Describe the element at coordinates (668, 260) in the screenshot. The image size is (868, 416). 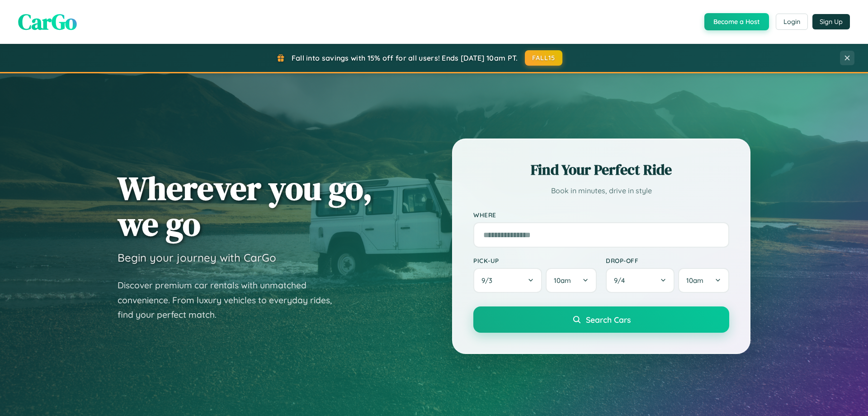
I see `label: Drop-off` at that location.